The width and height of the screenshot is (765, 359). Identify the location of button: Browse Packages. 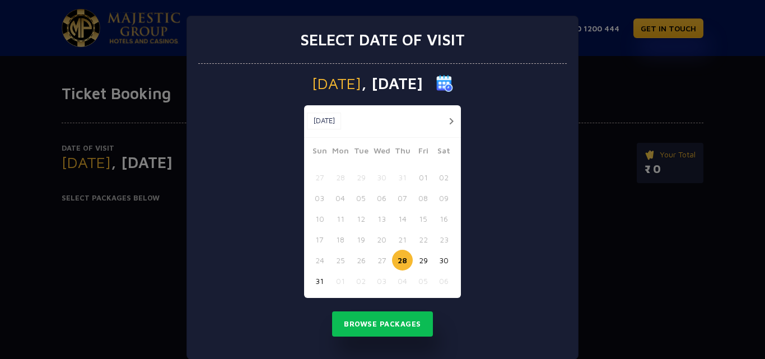
(382, 324).